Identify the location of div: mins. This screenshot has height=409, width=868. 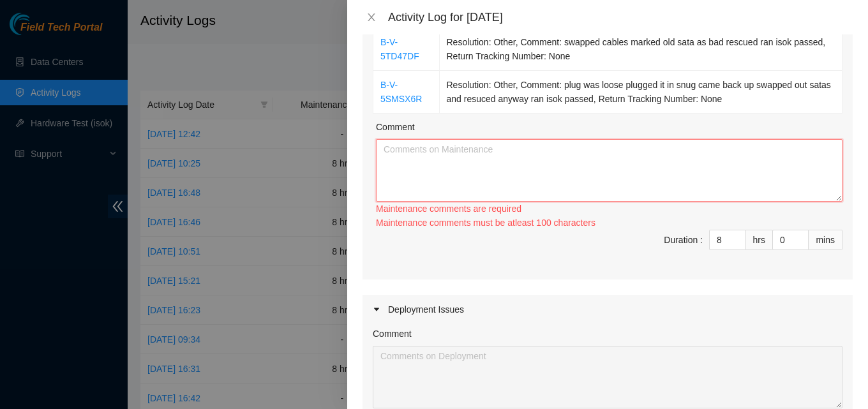
(825, 240).